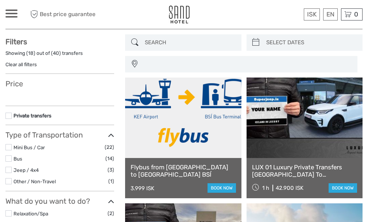  I want to click on span: (3), so click(111, 169).